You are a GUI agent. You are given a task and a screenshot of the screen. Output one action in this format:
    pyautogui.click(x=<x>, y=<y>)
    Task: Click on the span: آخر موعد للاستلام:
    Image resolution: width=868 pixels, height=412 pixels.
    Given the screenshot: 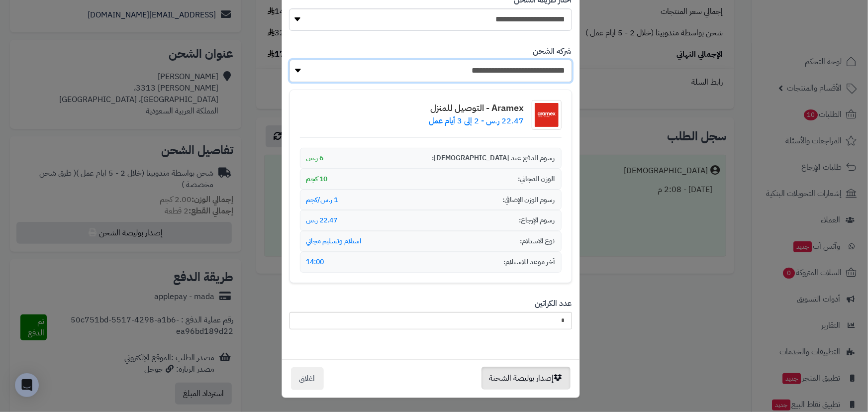 What is the action you would take?
    pyautogui.click(x=529, y=262)
    